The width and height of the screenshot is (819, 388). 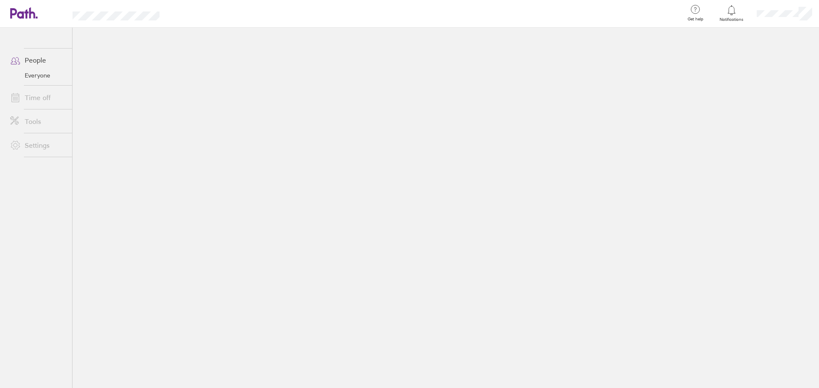 I want to click on a: Everyone, so click(x=38, y=75).